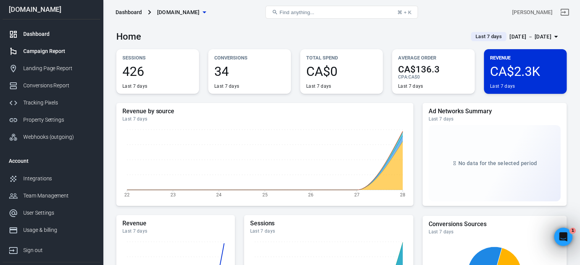  What do you see at coordinates (175, 223) in the screenshot?
I see `h5: Revenue` at bounding box center [175, 223].